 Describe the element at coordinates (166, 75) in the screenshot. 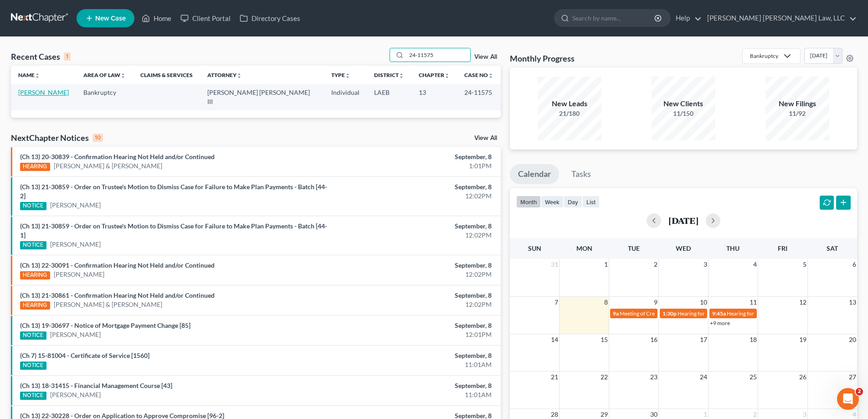

I see `th: Claims & Services` at that location.